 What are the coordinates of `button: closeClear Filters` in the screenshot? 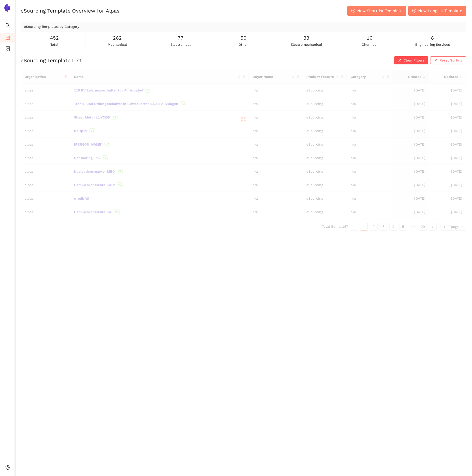 It's located at (412, 60).